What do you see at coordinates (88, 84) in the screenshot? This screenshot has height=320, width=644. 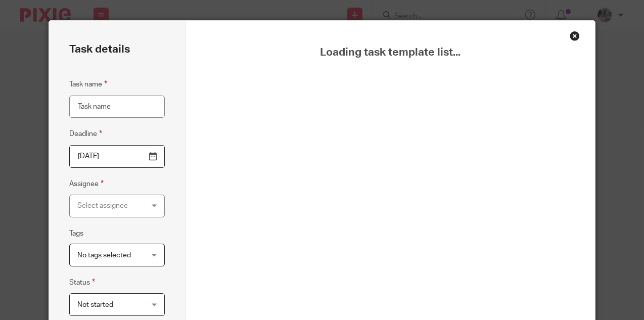 I see `label: Task name` at bounding box center [88, 84].